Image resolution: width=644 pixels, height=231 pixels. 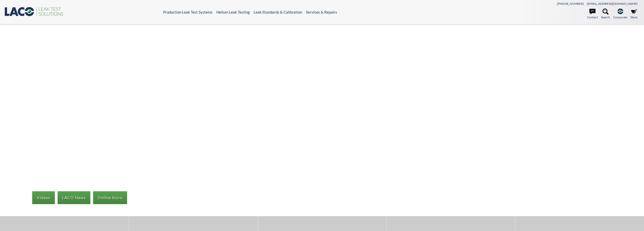 What do you see at coordinates (592, 14) in the screenshot?
I see `a: Contact` at bounding box center [592, 14].